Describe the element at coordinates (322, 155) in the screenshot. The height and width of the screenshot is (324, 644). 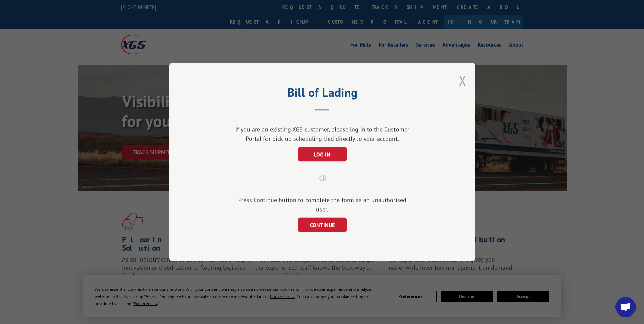
I see `a: LOG IN` at that location.